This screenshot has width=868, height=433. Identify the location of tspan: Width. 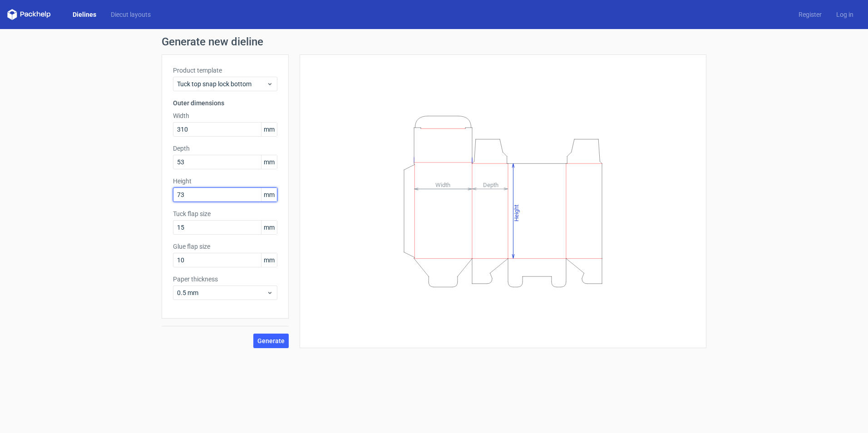
(443, 184).